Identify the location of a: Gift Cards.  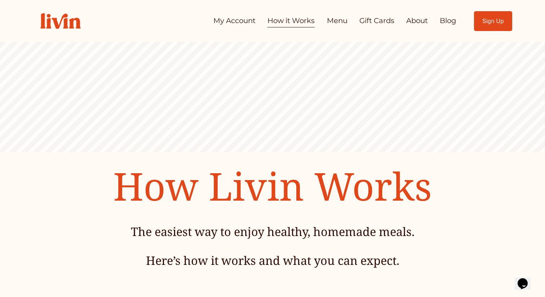
(376, 21).